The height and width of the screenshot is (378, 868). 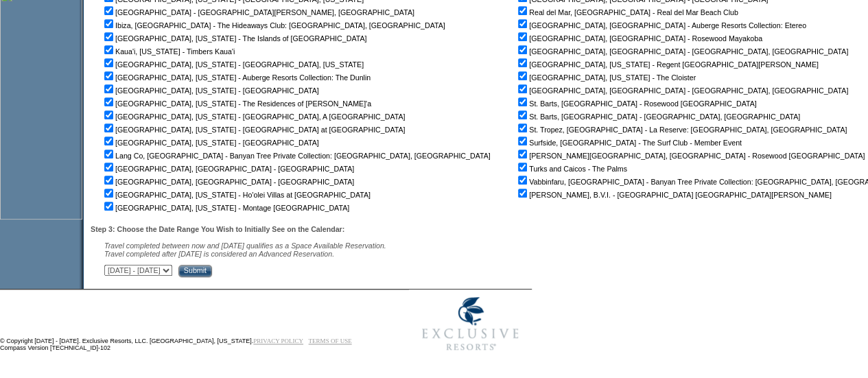 What do you see at coordinates (571, 169) in the screenshot?
I see `nobr: Turks and Caicos - The Palms` at bounding box center [571, 169].